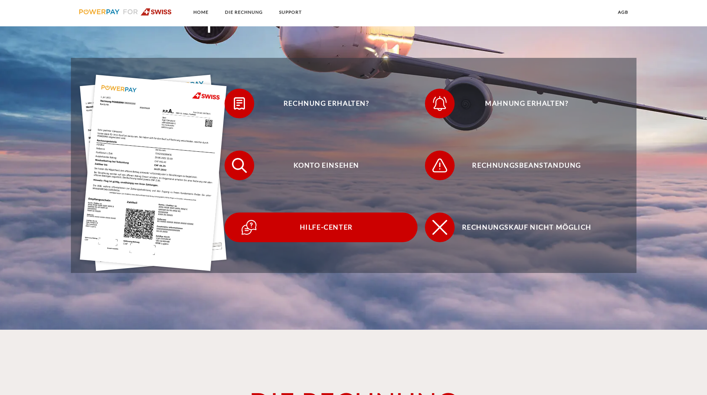 The image size is (707, 395). Describe the element at coordinates (321, 104) in the screenshot. I see `a: Rechnung erhalten?` at that location.